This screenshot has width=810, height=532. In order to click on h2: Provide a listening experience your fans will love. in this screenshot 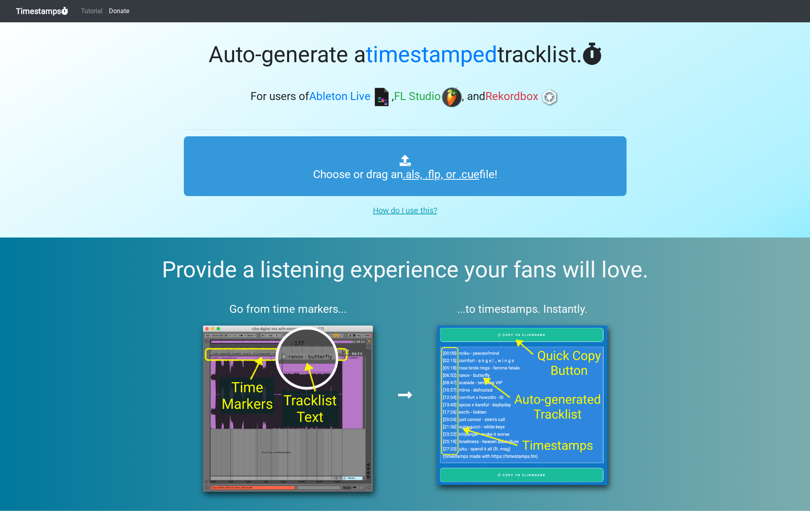, I will do `click(405, 270)`.